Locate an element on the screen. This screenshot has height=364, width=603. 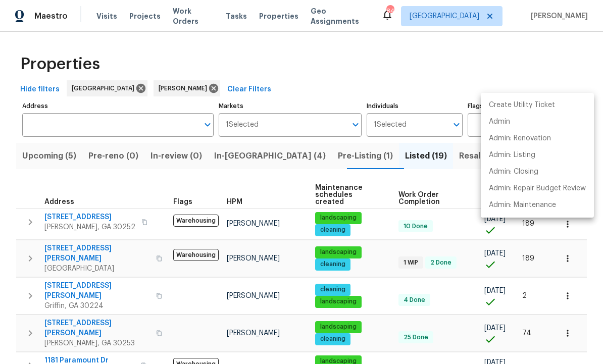
p: Admin: Closing is located at coordinates (514, 172).